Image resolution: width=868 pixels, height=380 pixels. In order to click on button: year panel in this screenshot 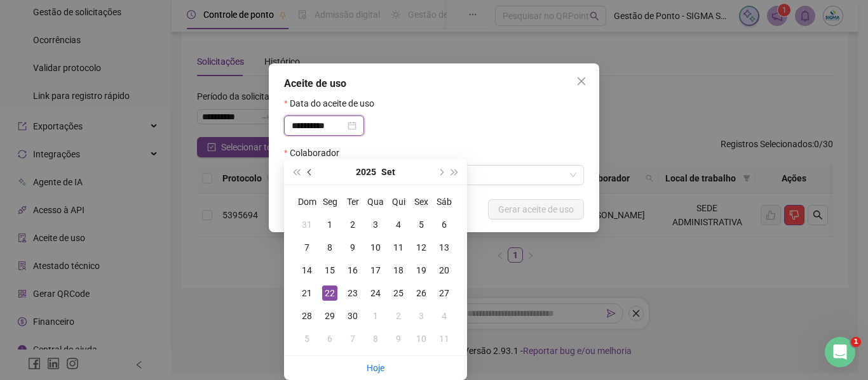, I will do `click(366, 172)`.